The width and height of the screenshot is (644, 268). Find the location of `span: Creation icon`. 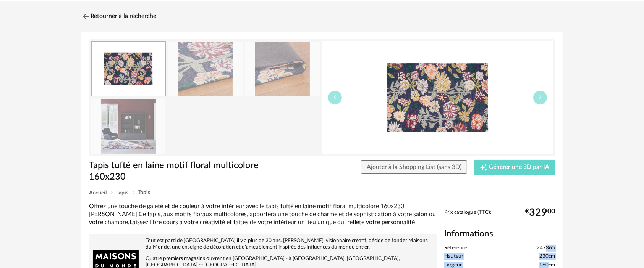

span: Creation icon is located at coordinates (484, 167).